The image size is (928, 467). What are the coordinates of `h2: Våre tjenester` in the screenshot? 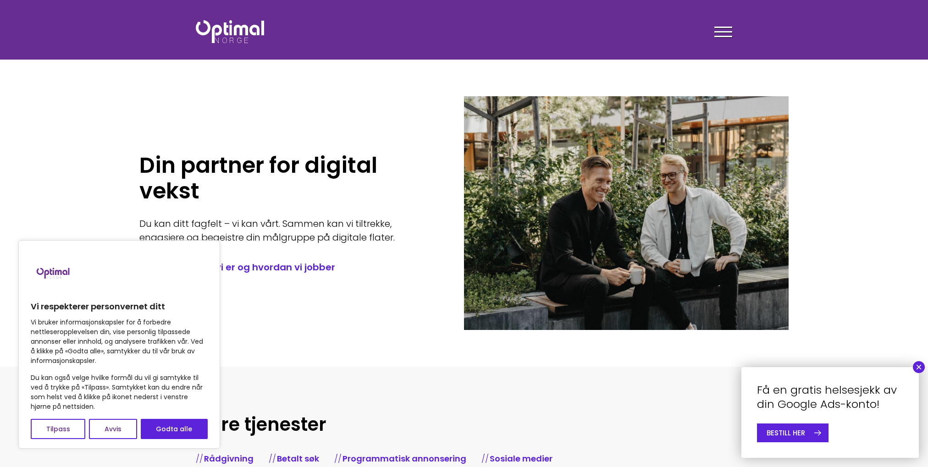 It's located at (464, 425).